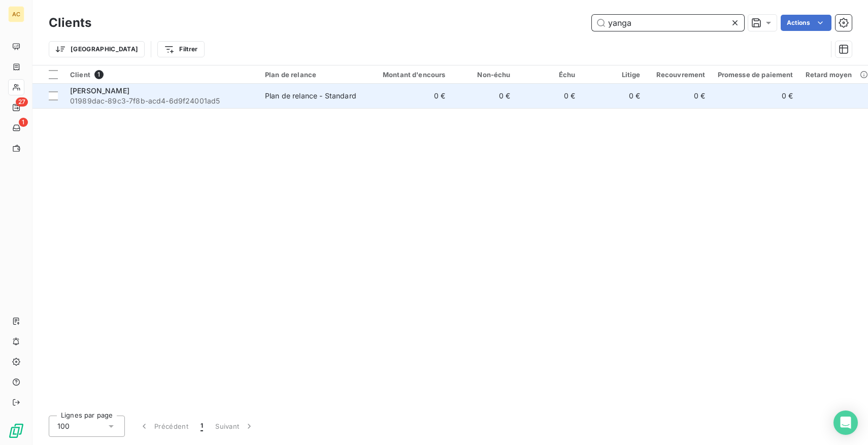 The width and height of the screenshot is (868, 445). I want to click on button: Suivant, so click(234, 426).